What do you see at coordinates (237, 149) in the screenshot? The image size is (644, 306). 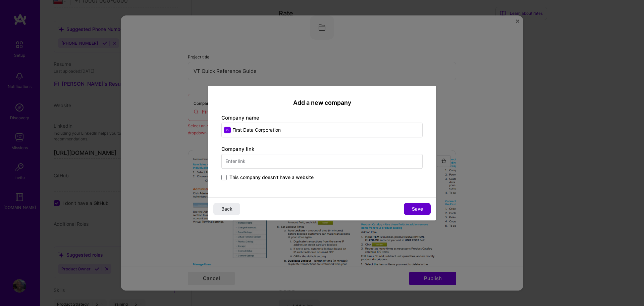 I see `label: Company link` at bounding box center [237, 149].